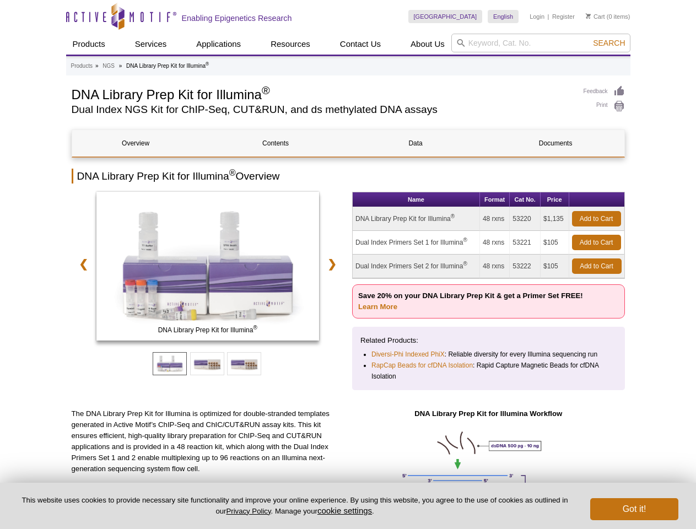 This screenshot has height=529, width=696. I want to click on th: Name, so click(416, 200).